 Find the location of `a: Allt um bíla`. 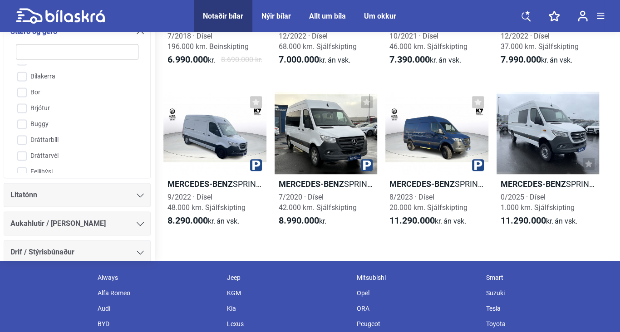

a: Allt um bíla is located at coordinates (327, 16).